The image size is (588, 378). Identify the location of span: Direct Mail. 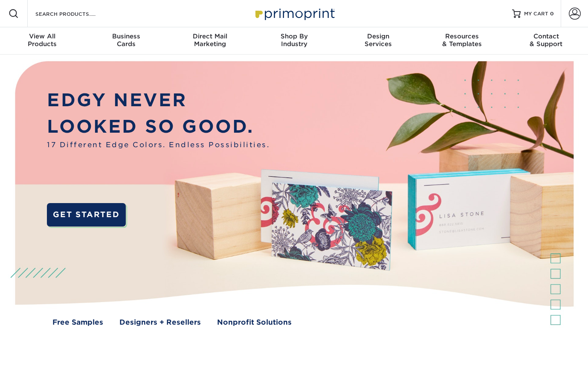
(209, 36).